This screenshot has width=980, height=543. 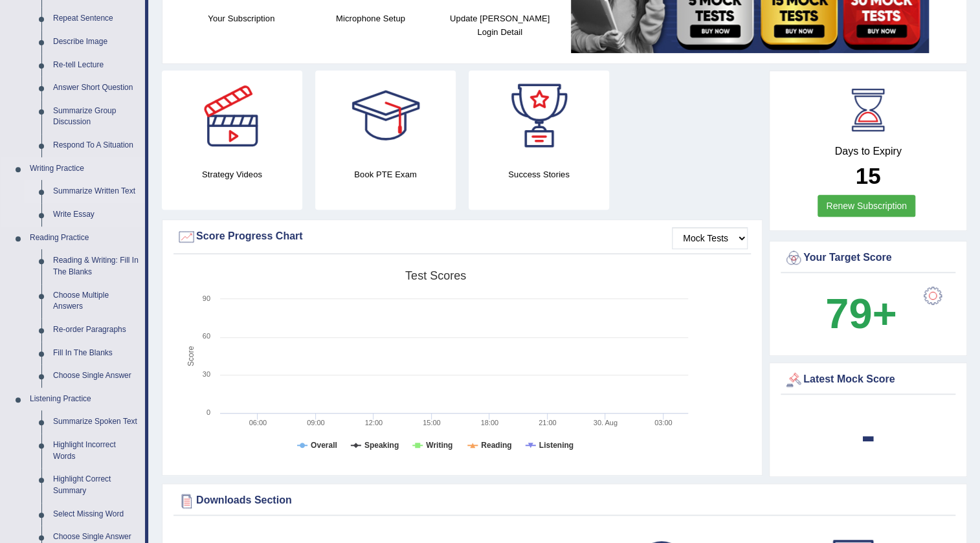 I want to click on a: Highlight Incorrect Words, so click(x=96, y=450).